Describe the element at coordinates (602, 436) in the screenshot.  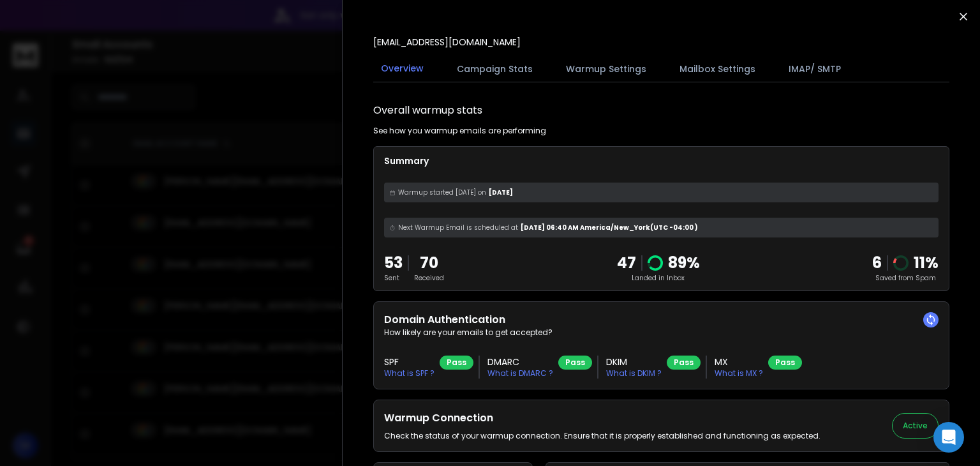
I see `p: Check the status of your warmup connection. Ensure that it is properly established and functionin...` at that location.